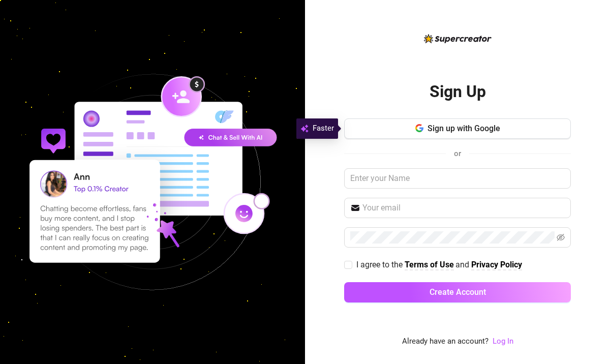 Image resolution: width=610 pixels, height=364 pixels. What do you see at coordinates (457, 91) in the screenshot?
I see `h2: Sign Up` at bounding box center [457, 91].